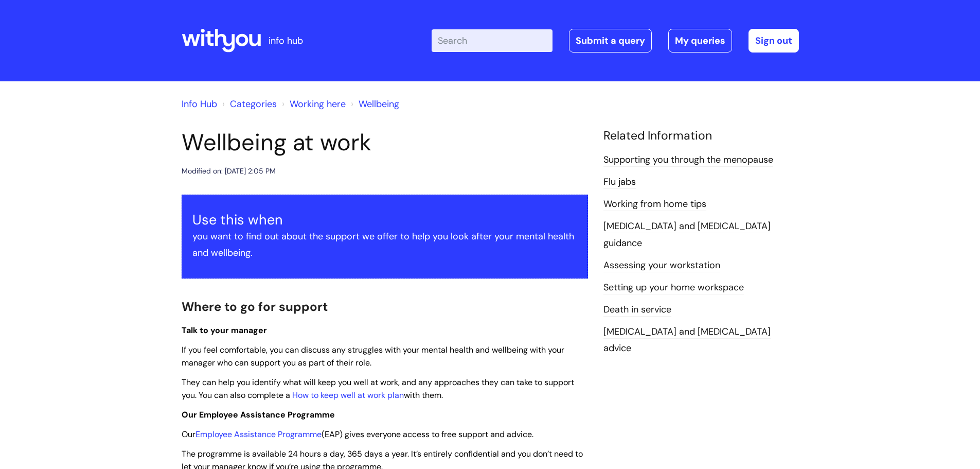 This screenshot has height=469, width=980. What do you see at coordinates (701, 136) in the screenshot?
I see `h4: Related Information` at bounding box center [701, 136].